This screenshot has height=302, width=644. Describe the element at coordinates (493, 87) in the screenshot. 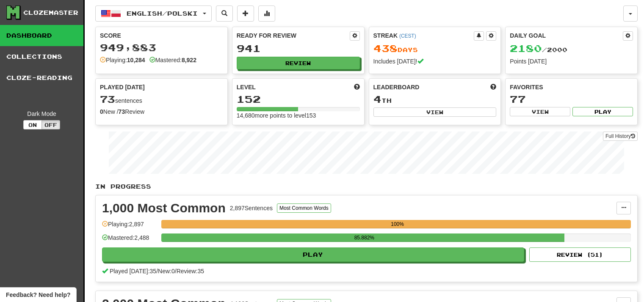

I see `span: This week in points, UTC` at that location.